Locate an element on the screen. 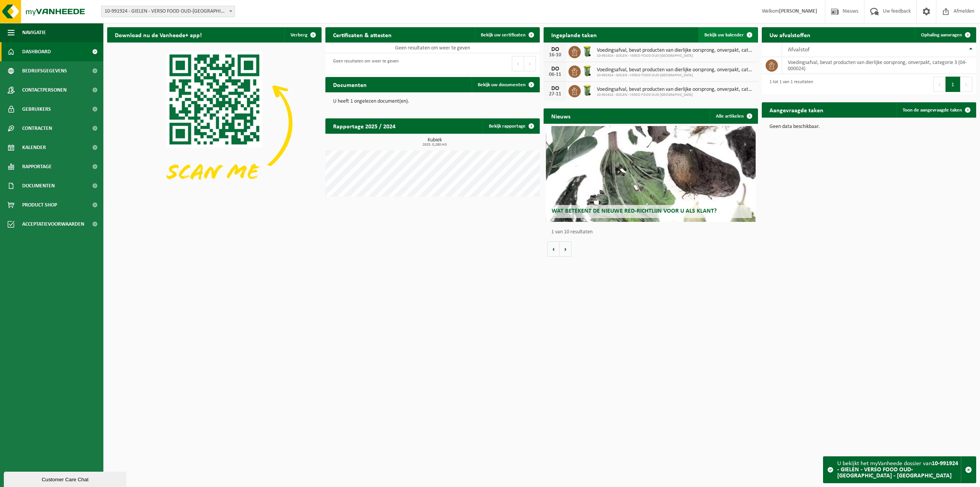 This screenshot has height=487, width=980. span: Kalender is located at coordinates (34, 147).